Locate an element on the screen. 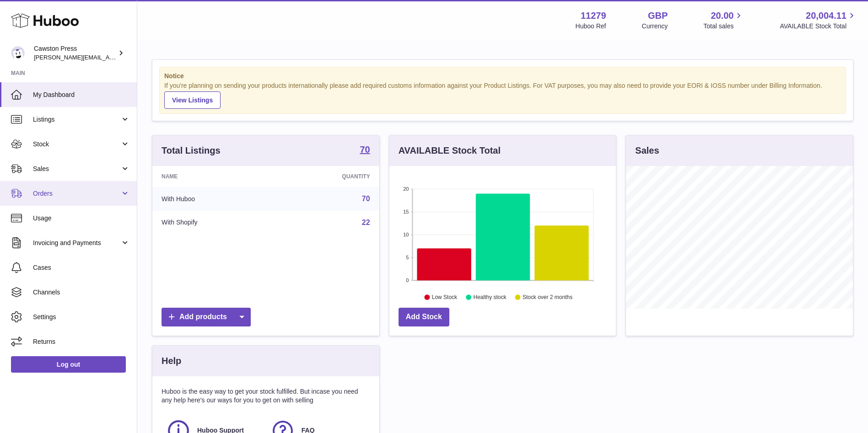  a: 20.00 Total sales is located at coordinates (723, 20).